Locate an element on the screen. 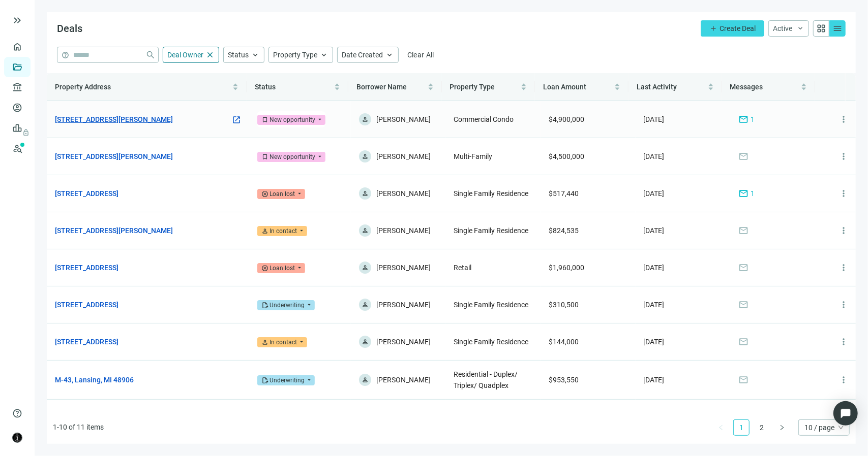  span: left is located at coordinates (721, 428).